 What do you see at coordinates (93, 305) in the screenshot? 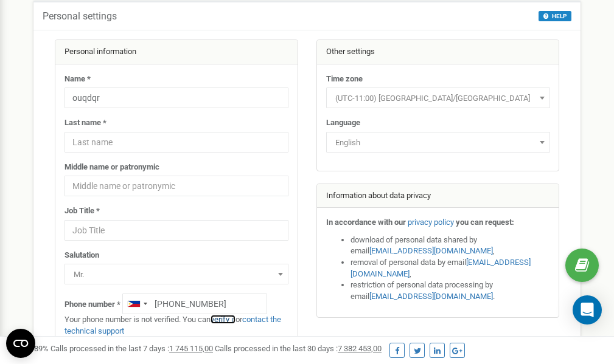
I see `label: Phone number *` at bounding box center [93, 305].